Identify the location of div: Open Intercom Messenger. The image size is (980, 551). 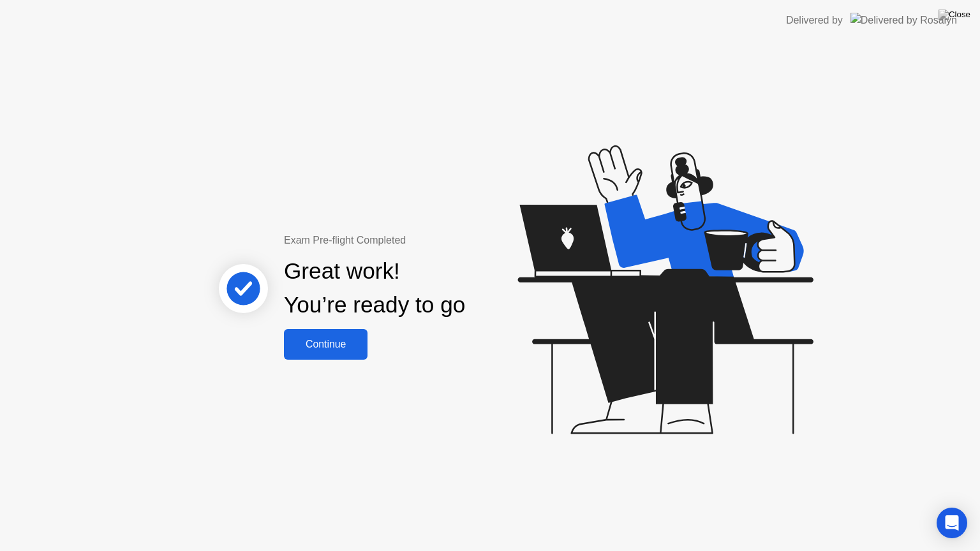
(952, 523).